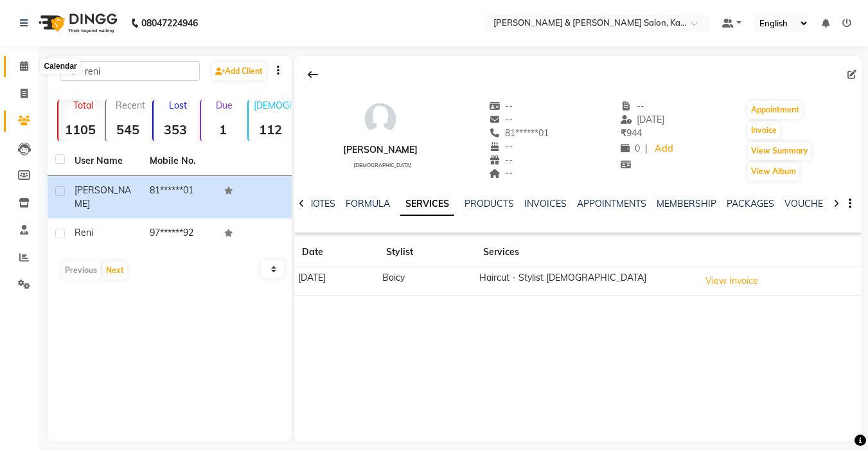  Describe the element at coordinates (664, 149) in the screenshot. I see `a: Add` at that location.